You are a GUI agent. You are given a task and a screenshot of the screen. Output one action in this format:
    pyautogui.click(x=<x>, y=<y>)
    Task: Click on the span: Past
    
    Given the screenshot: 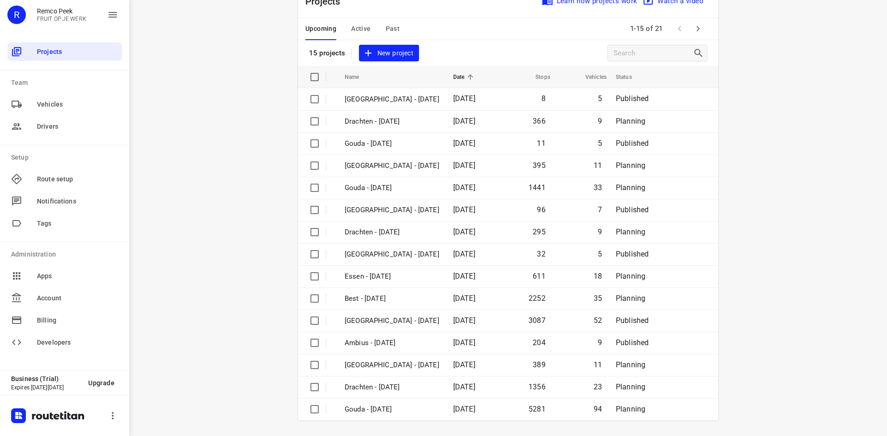 What is the action you would take?
    pyautogui.click(x=393, y=29)
    